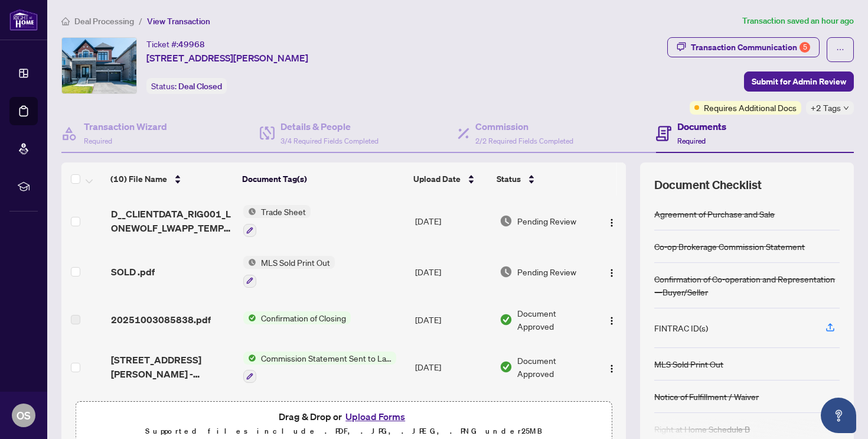 The height and width of the screenshot is (439, 868). I want to click on span: Document Checklist, so click(708, 184).